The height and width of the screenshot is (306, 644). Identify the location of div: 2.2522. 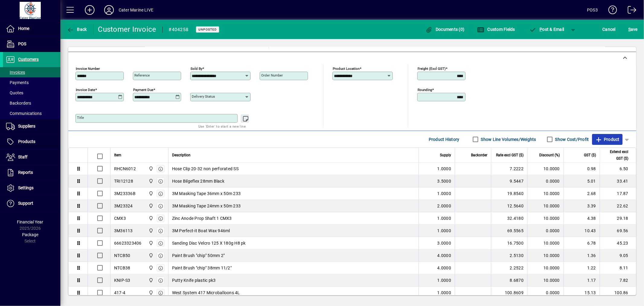
(509, 268).